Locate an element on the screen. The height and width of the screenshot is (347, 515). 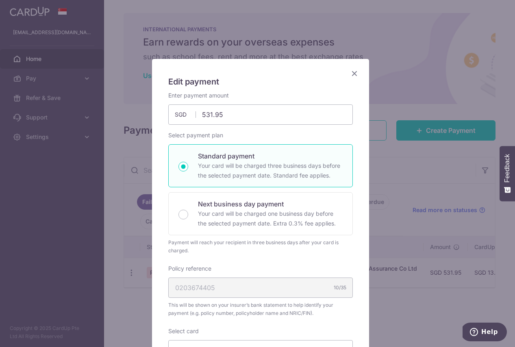
label: Enter payment amount is located at coordinates (198, 95).